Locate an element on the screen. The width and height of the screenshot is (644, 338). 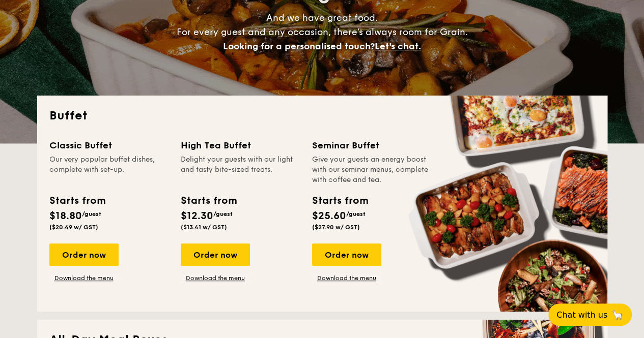
div: High Tea Buffet is located at coordinates (240, 145).